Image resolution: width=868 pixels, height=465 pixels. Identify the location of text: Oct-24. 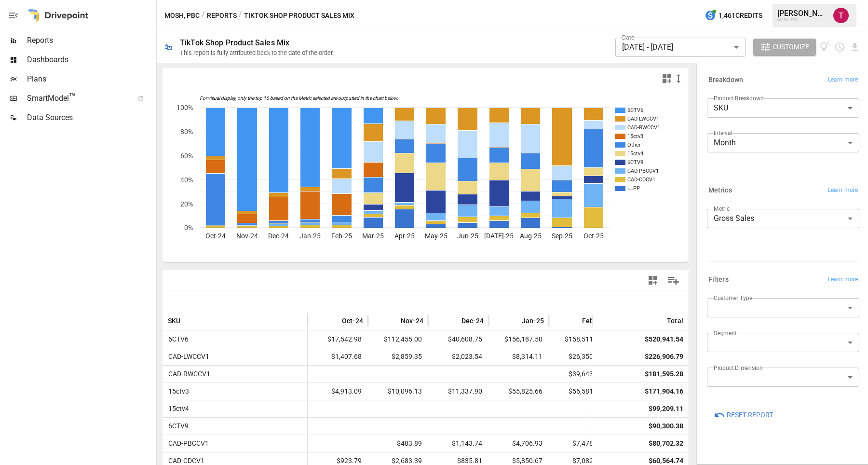
(216, 236).